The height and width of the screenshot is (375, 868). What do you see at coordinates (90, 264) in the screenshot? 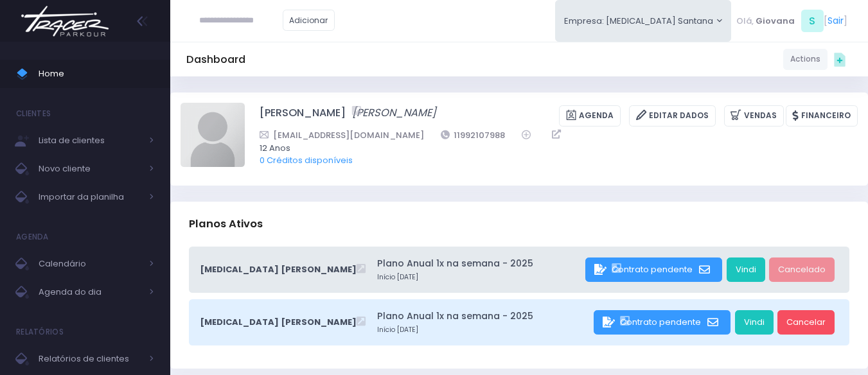
I see `span: Calendário` at bounding box center [90, 264].